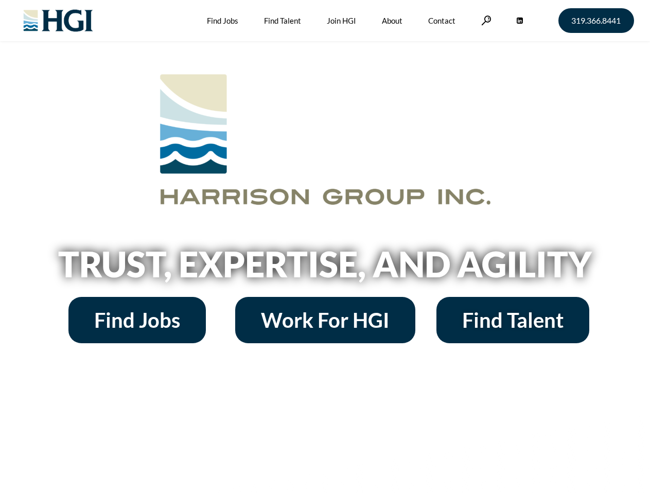  Describe the element at coordinates (325, 264) in the screenshot. I see `h2: Trust, Expertise, and Agility` at that location.